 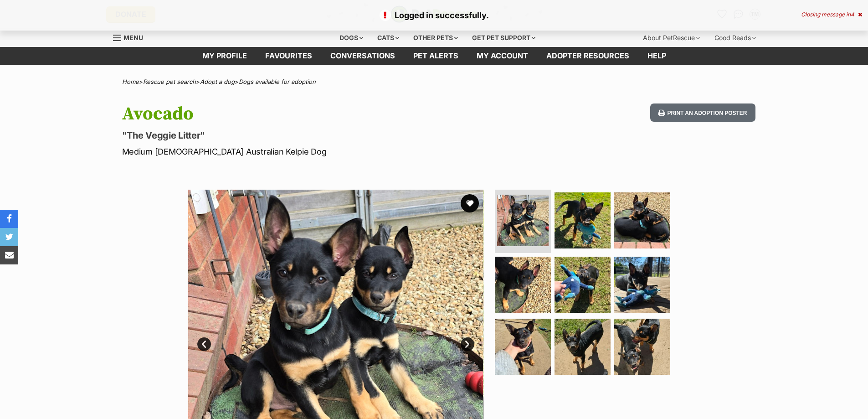 What do you see at coordinates (831, 15) in the screenshot?
I see `div: Closing message in` at bounding box center [831, 15].